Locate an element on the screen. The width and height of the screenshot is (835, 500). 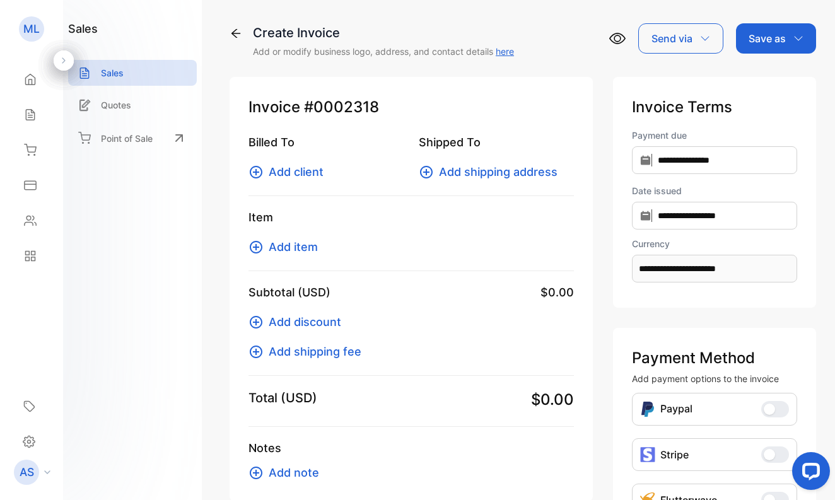
p: Payment Method is located at coordinates (715, 358).